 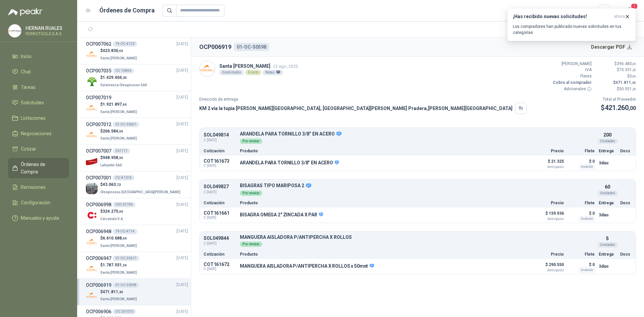 What do you see at coordinates (582, 151) in the screenshot?
I see `p: Flete` at bounding box center [582, 151].